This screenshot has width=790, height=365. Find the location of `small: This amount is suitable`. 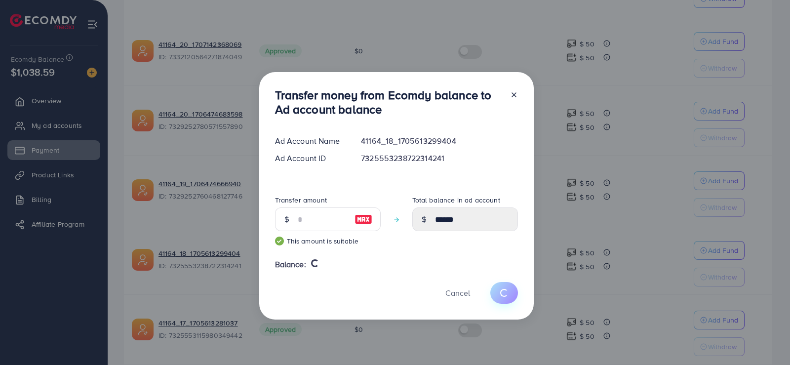

small: This amount is suitable is located at coordinates (328, 241).